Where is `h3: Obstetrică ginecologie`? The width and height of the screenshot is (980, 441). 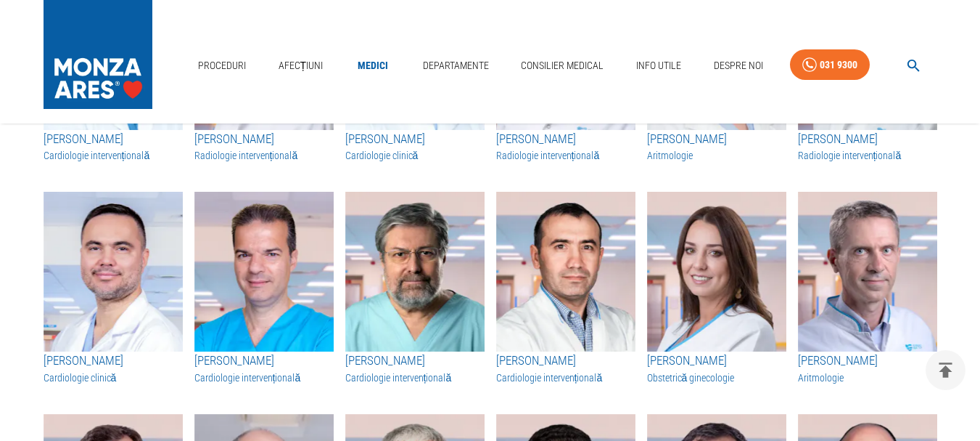 h3: Obstetrică ginecologie is located at coordinates (717, 378).